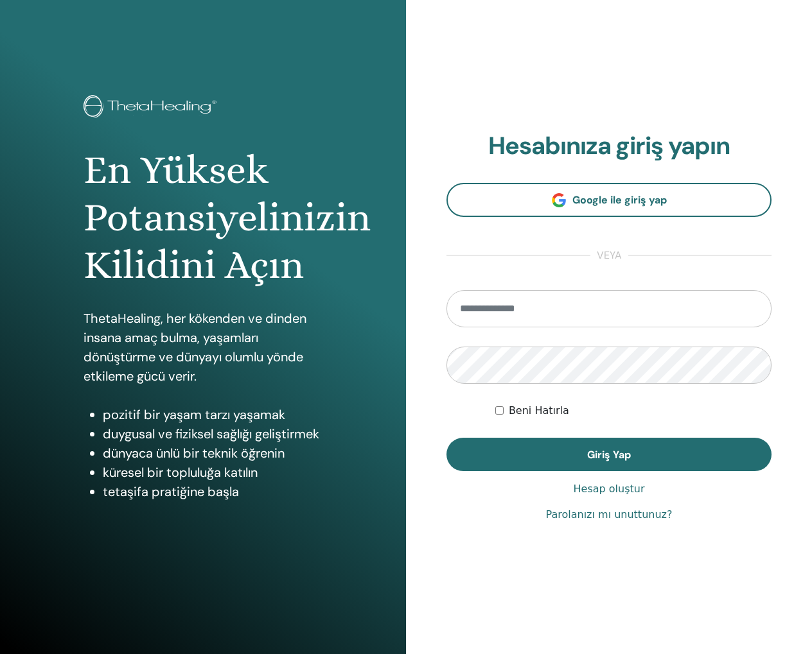 The width and height of the screenshot is (812, 654). Describe the element at coordinates (212, 472) in the screenshot. I see `li: küresel bir topluluğa katılın` at that location.